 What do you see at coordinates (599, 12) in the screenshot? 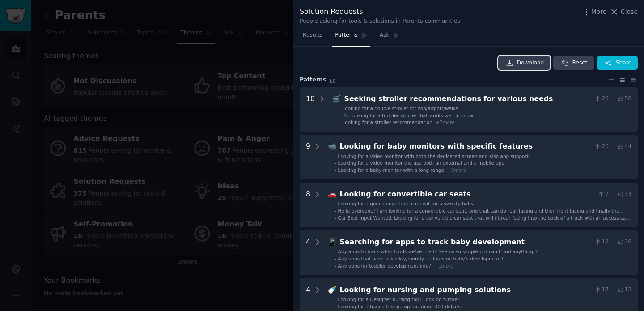
I see `span: More` at bounding box center [599, 12].